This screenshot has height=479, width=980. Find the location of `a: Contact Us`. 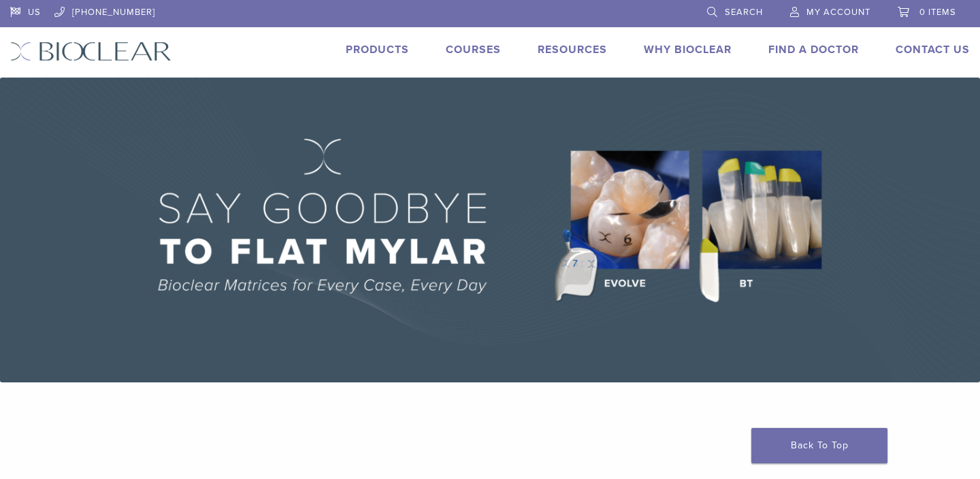

a: Contact Us is located at coordinates (932, 50).